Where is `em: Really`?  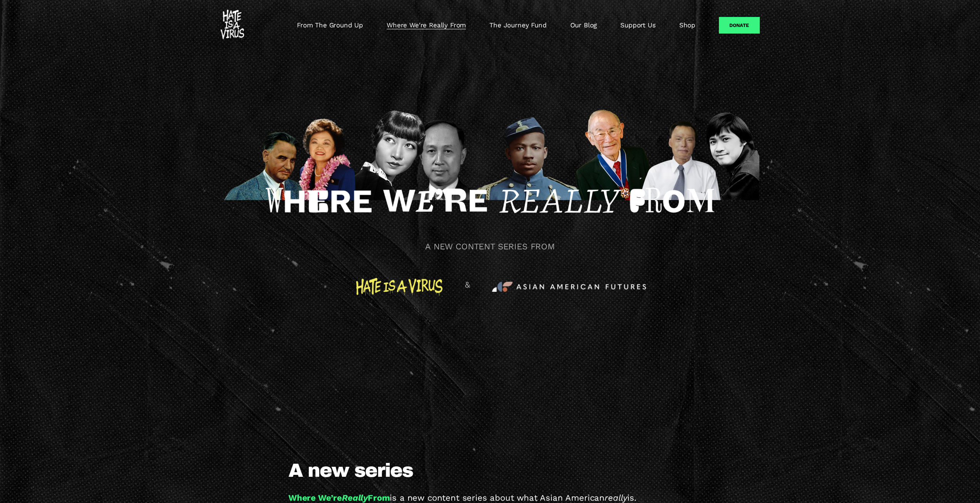
em: Really is located at coordinates (354, 498).